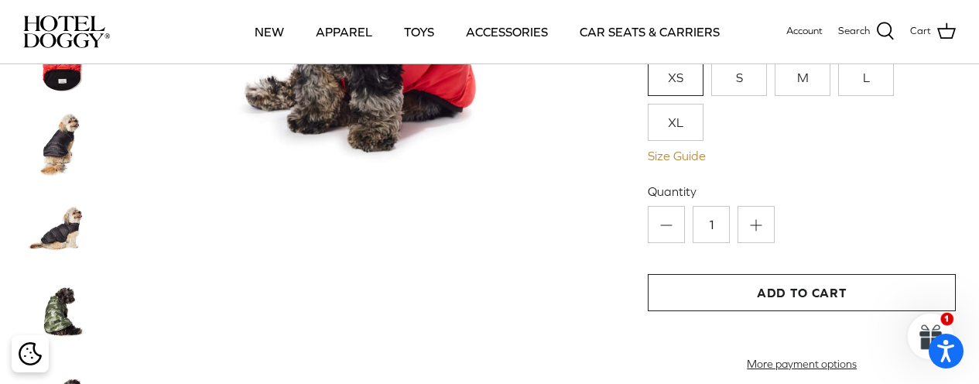  What do you see at coordinates (67, 32) in the screenshot?
I see `a: hoteldoggycom` at bounding box center [67, 32].